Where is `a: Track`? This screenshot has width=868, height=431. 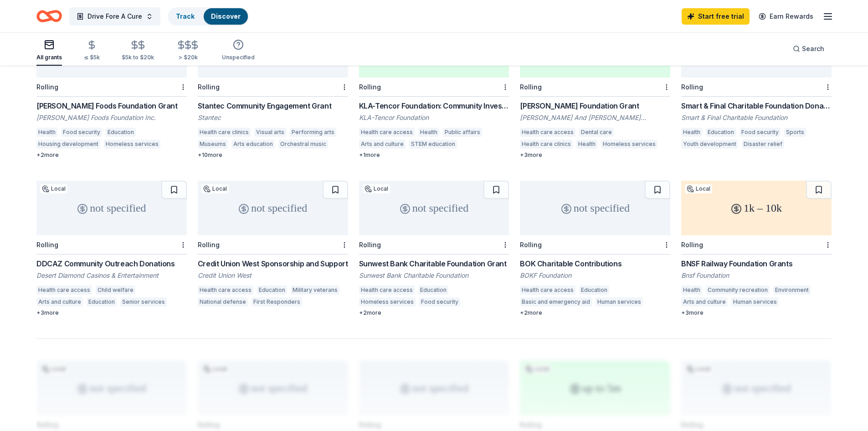
a: Track is located at coordinates (185, 16).